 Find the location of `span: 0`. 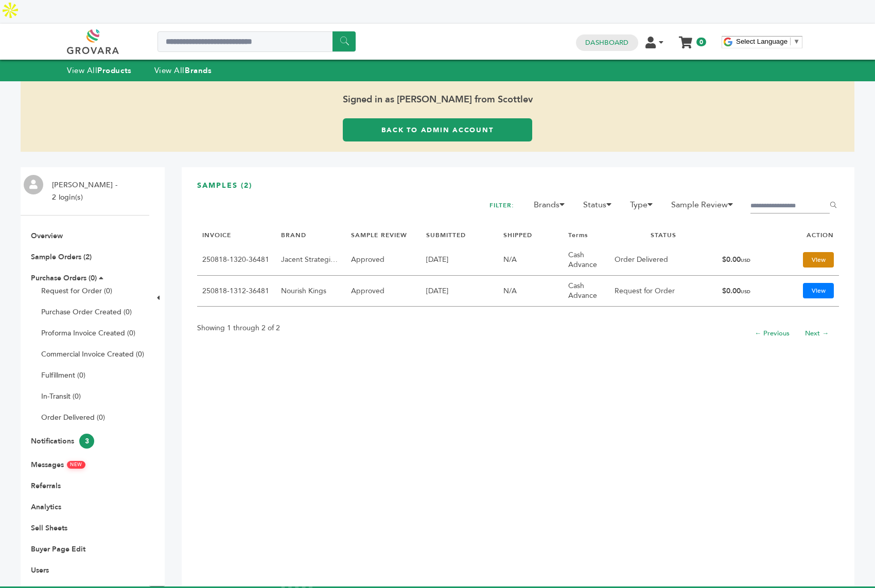

span: 0 is located at coordinates (701, 42).